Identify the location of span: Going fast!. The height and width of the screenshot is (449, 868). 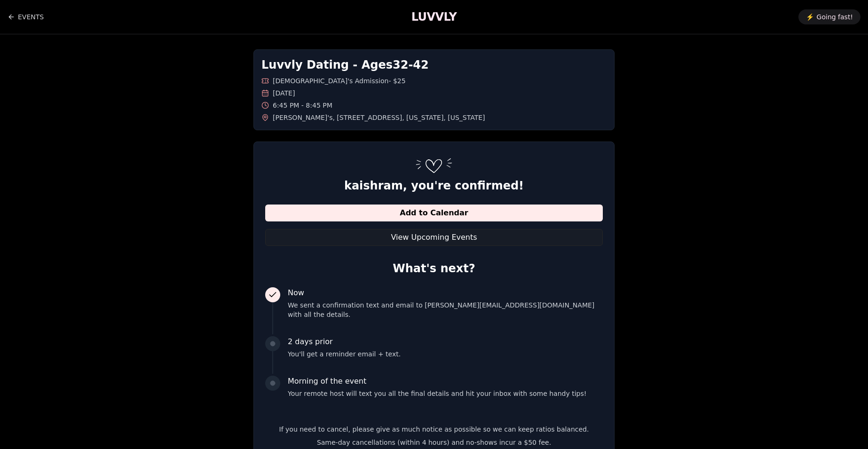
(834, 17).